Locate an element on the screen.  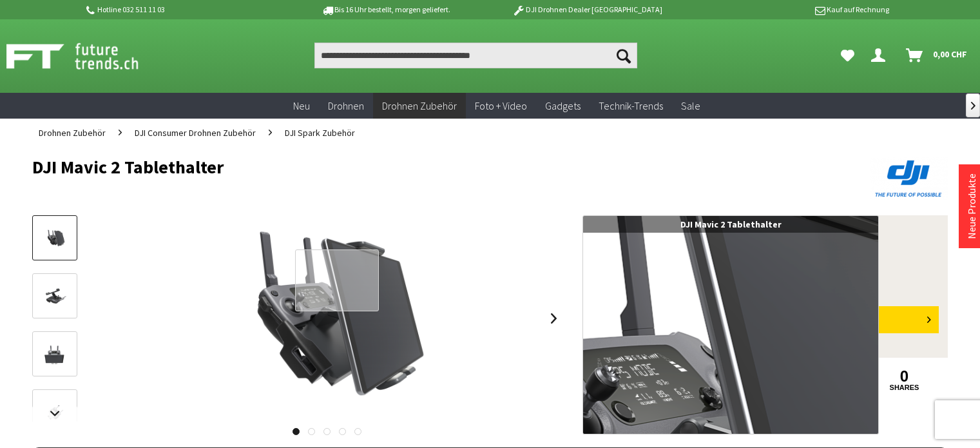
p: Kauf auf Rechnung is located at coordinates (789, 10).